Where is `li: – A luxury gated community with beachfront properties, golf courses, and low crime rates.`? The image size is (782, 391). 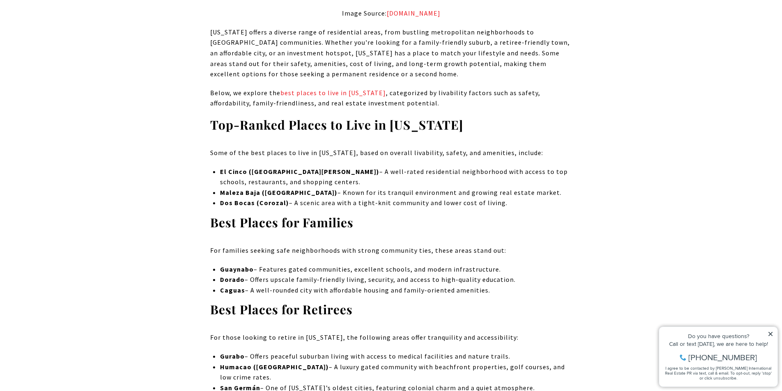
li: – A luxury gated community with beachfront properties, golf courses, and low crime rates. is located at coordinates (396, 373).